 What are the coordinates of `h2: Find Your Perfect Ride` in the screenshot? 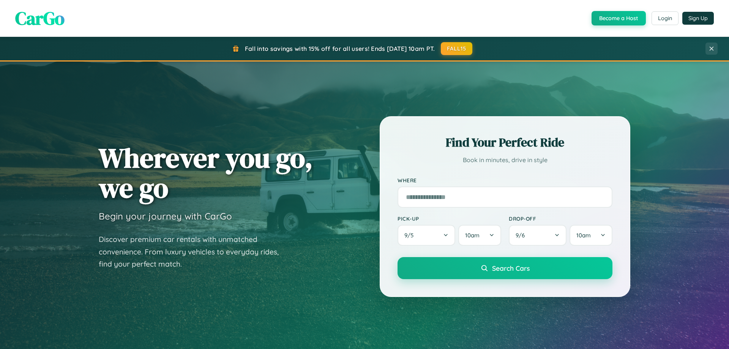 It's located at (505, 142).